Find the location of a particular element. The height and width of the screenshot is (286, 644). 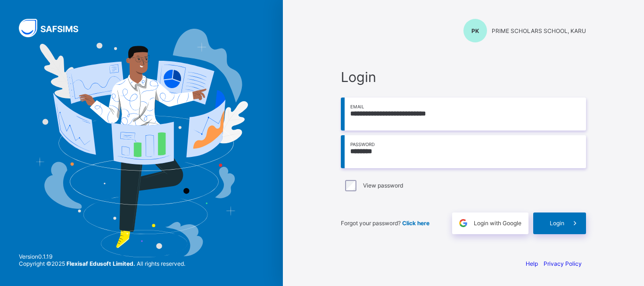

span: Version 0.1.19 is located at coordinates (102, 256).